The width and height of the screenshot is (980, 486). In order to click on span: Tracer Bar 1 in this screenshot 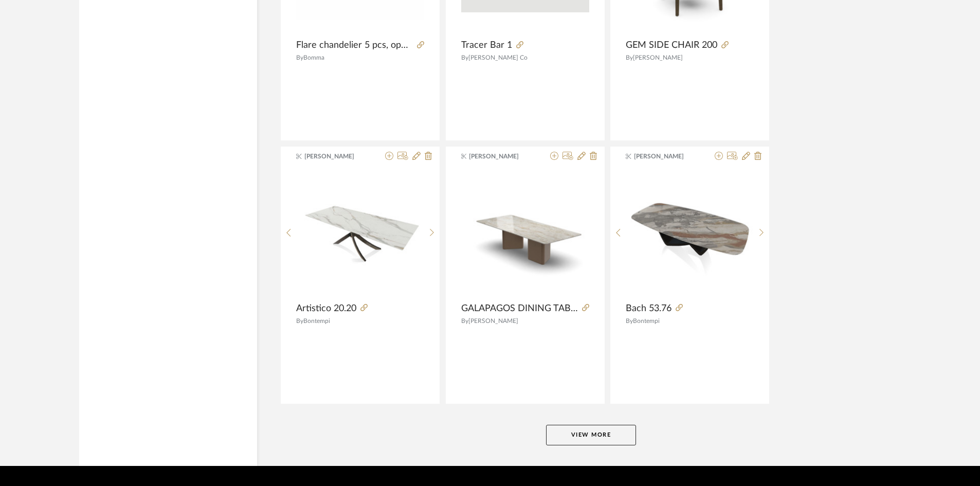, I will do `click(486, 45)`.